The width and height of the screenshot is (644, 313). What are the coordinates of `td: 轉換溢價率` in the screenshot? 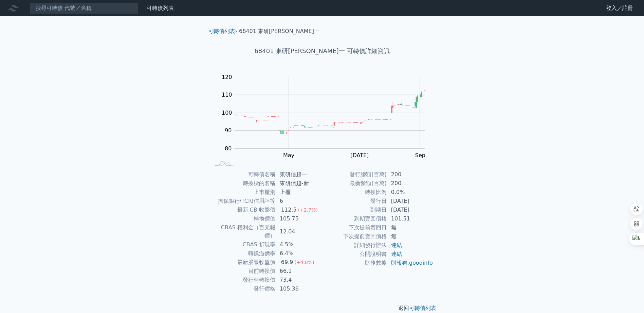 It's located at (243, 253).